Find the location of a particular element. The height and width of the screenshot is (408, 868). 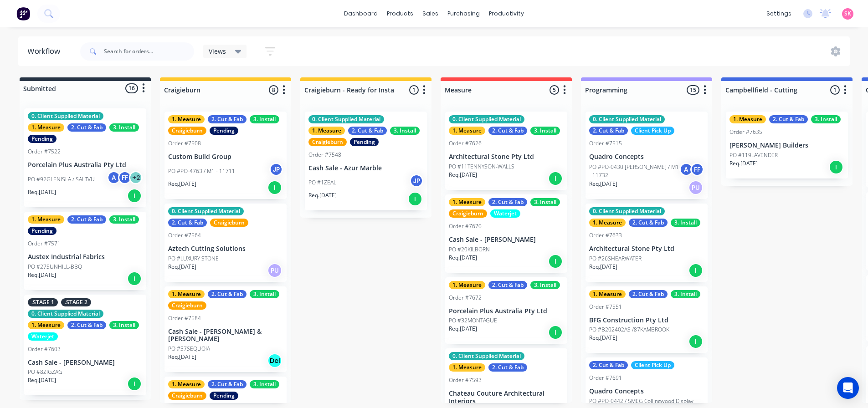

div: products is located at coordinates (400, 14).